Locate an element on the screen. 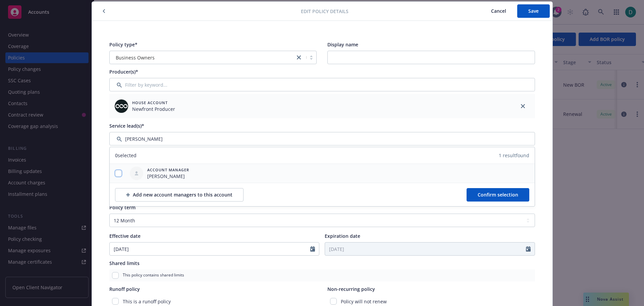  span: Policy term is located at coordinates (122, 207).